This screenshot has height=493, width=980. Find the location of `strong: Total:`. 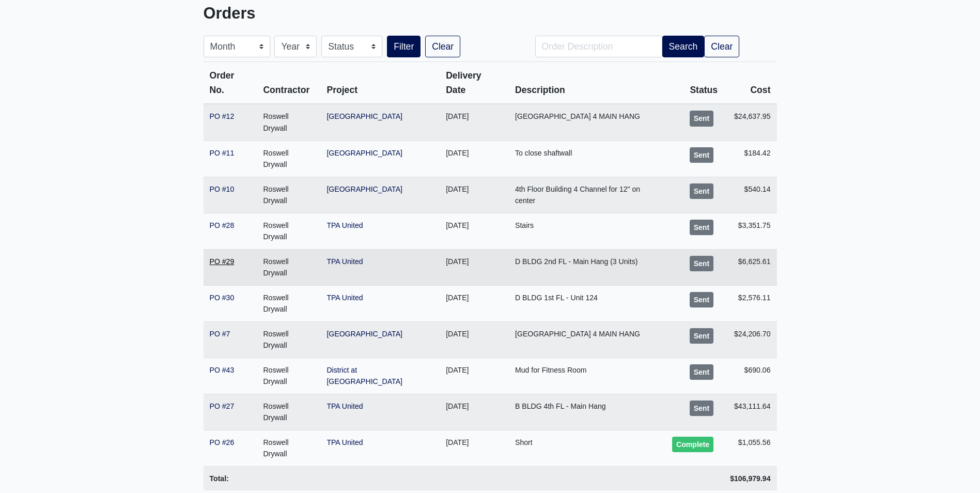

strong: Total: is located at coordinates (219, 479).